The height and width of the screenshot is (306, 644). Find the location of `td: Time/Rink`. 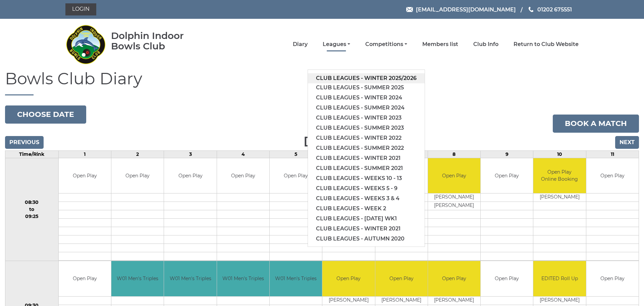

td: Time/Rink is located at coordinates (32, 154).